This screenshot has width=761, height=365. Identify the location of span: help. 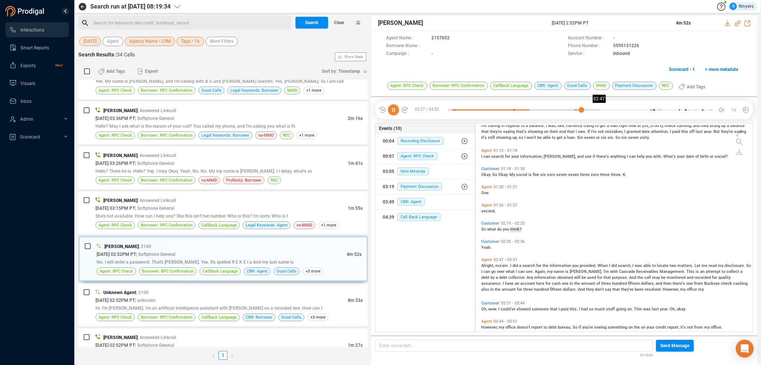
(642, 157).